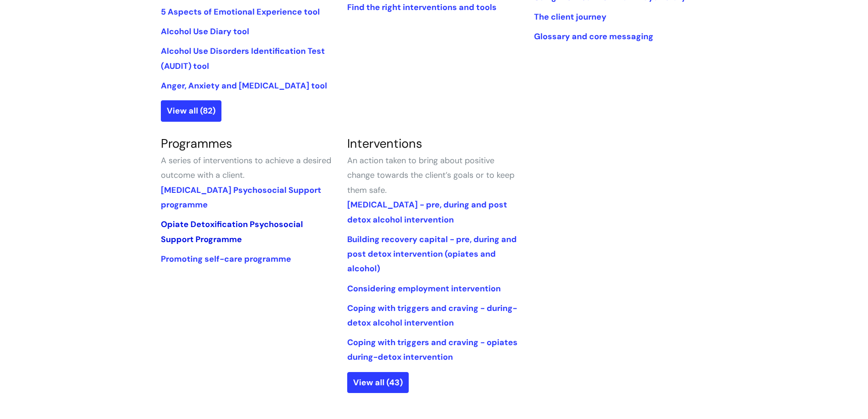  What do you see at coordinates (243, 59) in the screenshot?
I see `a: Alcohol Use Disorders Identification Test (AUDIT) tool` at bounding box center [243, 59].